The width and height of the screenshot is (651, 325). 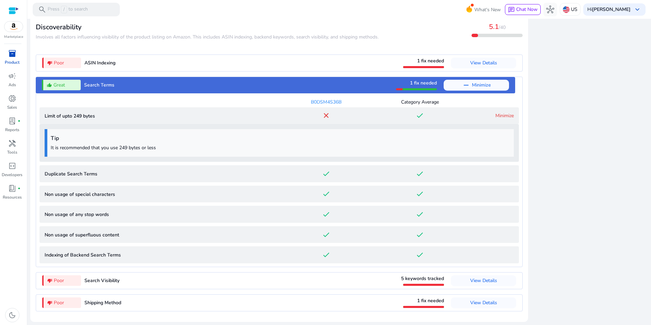 What do you see at coordinates (12, 175) in the screenshot?
I see `p: Developers` at bounding box center [12, 175].